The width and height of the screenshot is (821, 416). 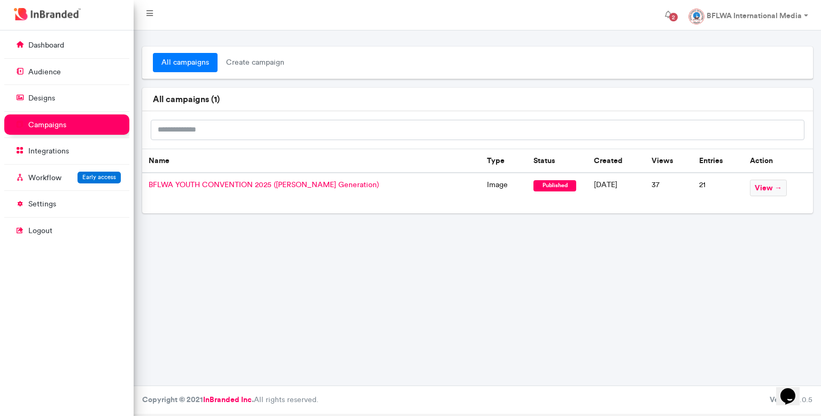 I want to click on b: Version, so click(x=783, y=400).